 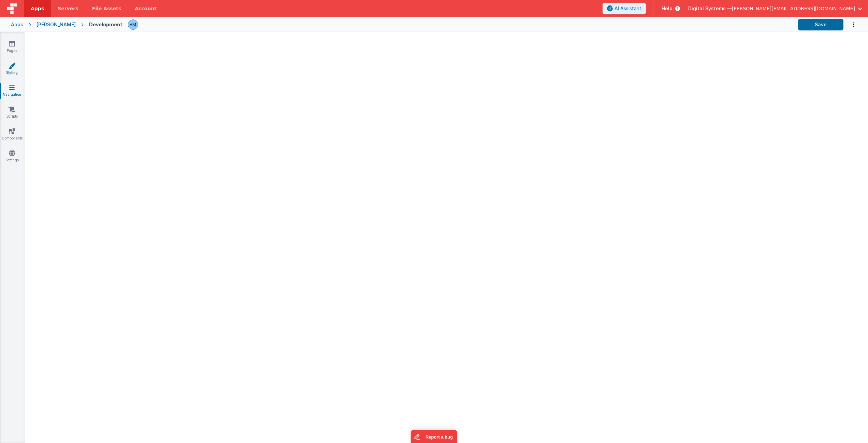 What do you see at coordinates (667, 9) in the screenshot?
I see `span: Help` at bounding box center [667, 9].